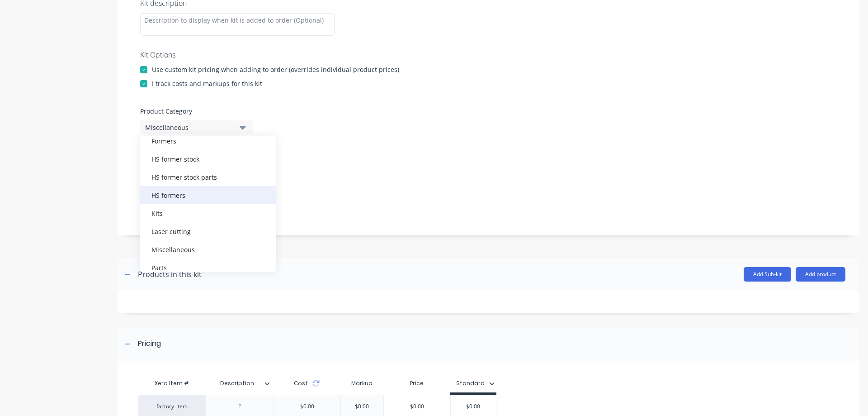 The height and width of the screenshot is (416, 868). What do you see at coordinates (470, 383) in the screenshot?
I see `div: Standard` at bounding box center [470, 383].